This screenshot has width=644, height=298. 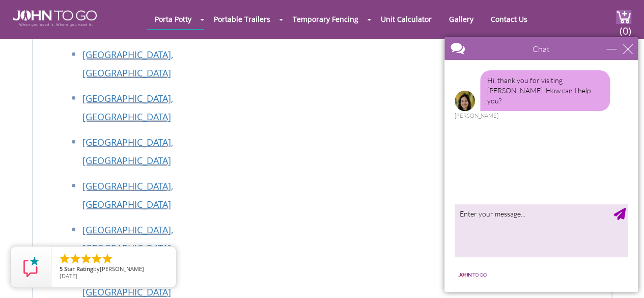 I want to click on img: JOHN to go, so click(x=54, y=19).